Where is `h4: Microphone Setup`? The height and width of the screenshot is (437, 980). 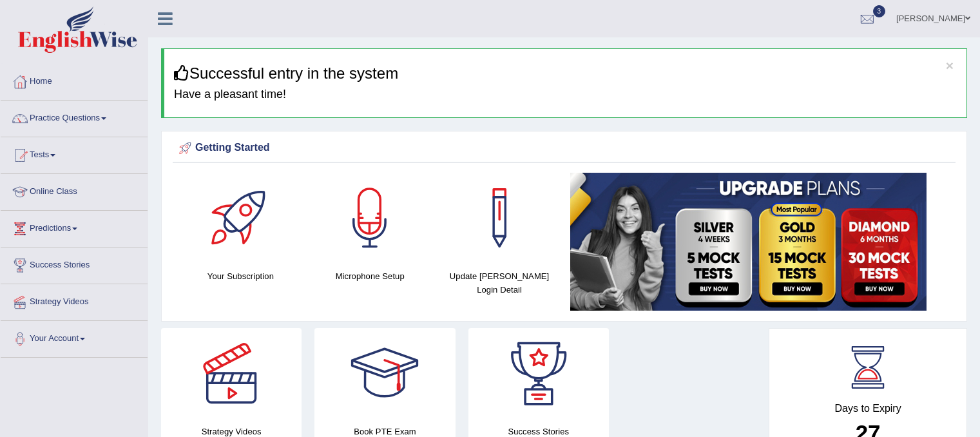
h4: Microphone Setup is located at coordinates (369, 276).